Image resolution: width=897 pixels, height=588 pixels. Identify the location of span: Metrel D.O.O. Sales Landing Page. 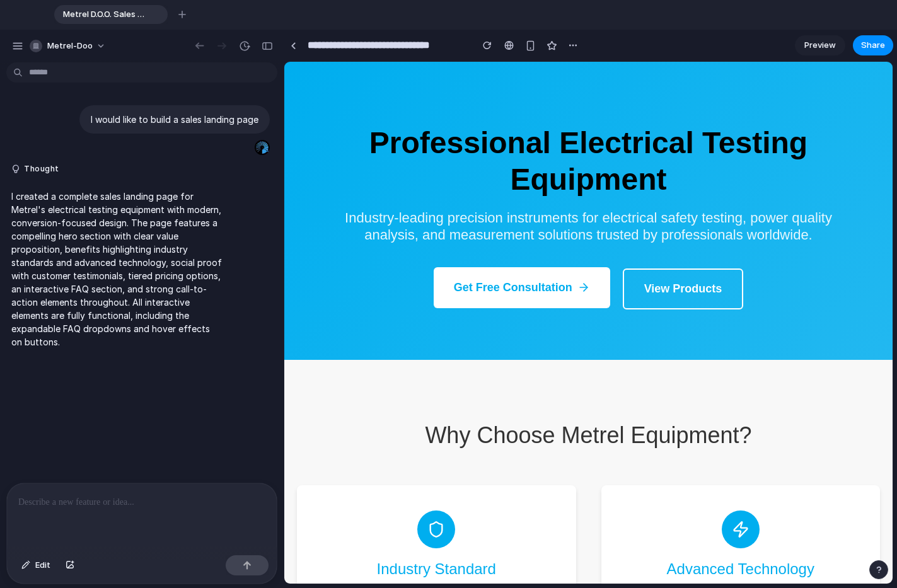
(103, 14).